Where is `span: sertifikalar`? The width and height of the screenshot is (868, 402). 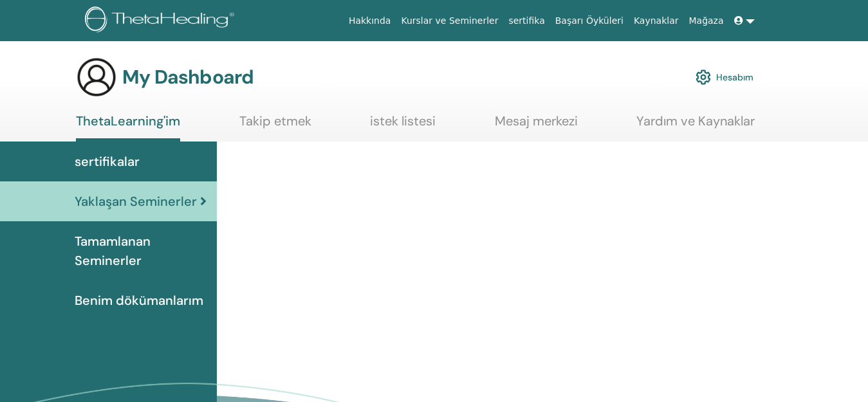 span: sertifikalar is located at coordinates (107, 161).